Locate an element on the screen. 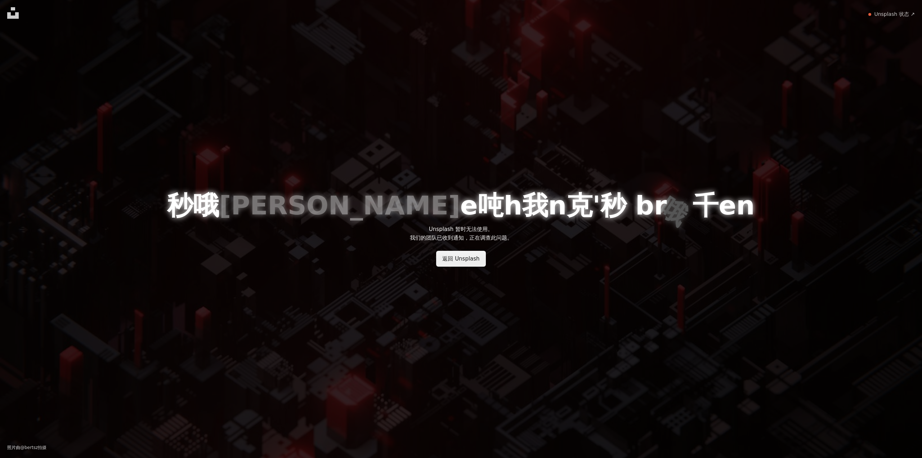 The width and height of the screenshot is (922, 458). font: 返回 Unsplash is located at coordinates (461, 259).